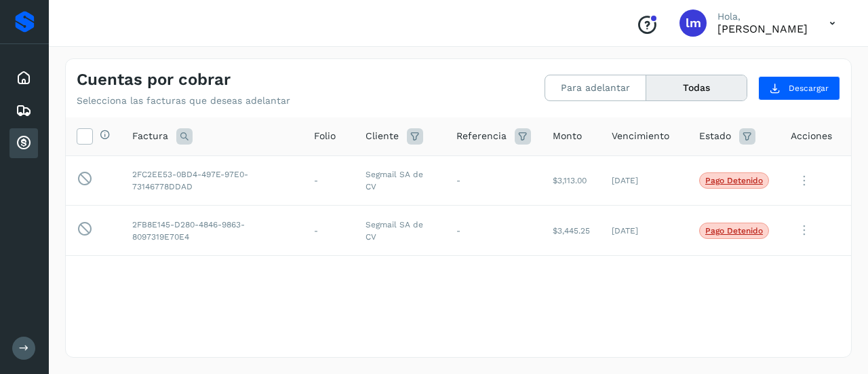  I want to click on div: Inicio, so click(23, 78).